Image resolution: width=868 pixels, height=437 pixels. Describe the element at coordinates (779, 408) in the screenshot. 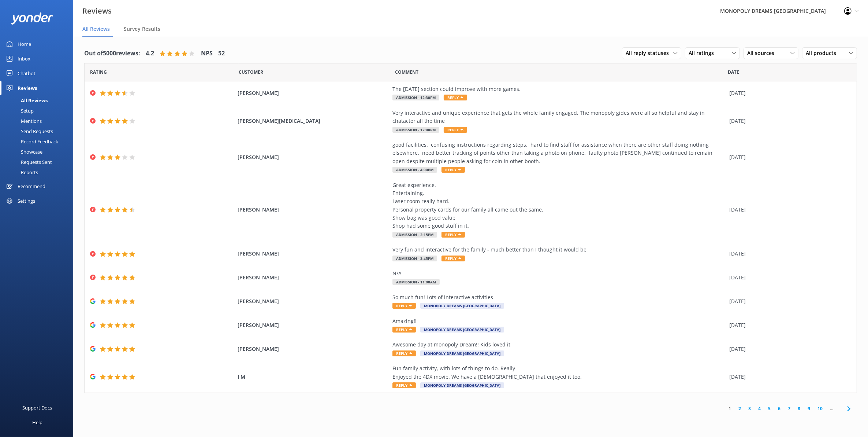

I see `a: 6` at that location.